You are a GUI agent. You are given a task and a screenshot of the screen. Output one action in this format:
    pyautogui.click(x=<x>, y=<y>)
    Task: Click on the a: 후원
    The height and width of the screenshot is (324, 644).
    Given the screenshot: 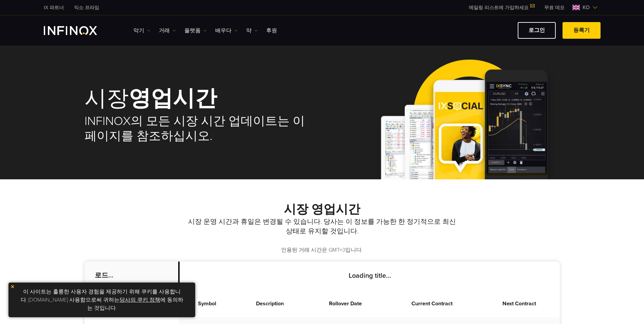 What is the action you would take?
    pyautogui.click(x=272, y=31)
    